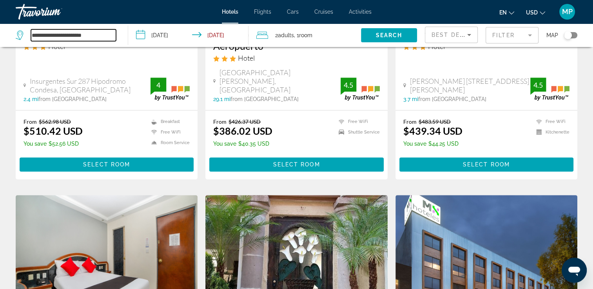  Describe the element at coordinates (230, 12) in the screenshot. I see `span: Hotels` at that location.